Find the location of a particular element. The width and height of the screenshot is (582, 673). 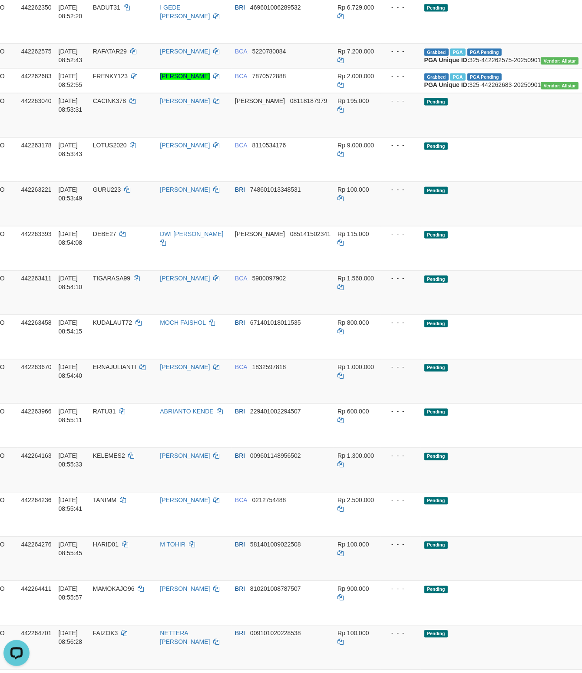

span: 442264236 is located at coordinates (37, 500).